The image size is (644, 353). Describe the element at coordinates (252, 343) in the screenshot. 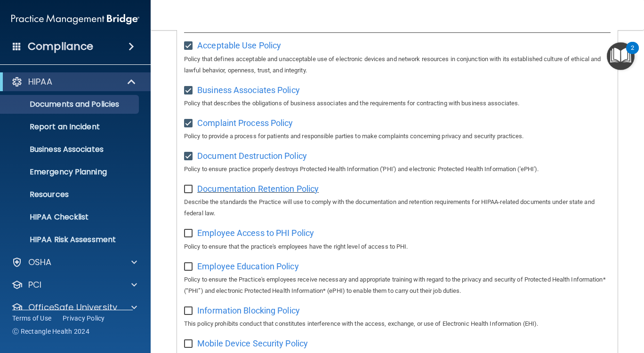

I see `span: Mobile Device Security Policy` at that location.